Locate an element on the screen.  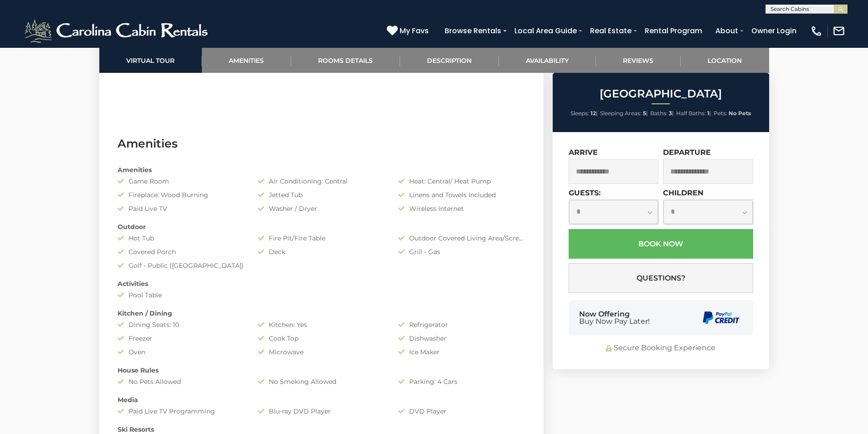
label: Arrive is located at coordinates (583, 152).